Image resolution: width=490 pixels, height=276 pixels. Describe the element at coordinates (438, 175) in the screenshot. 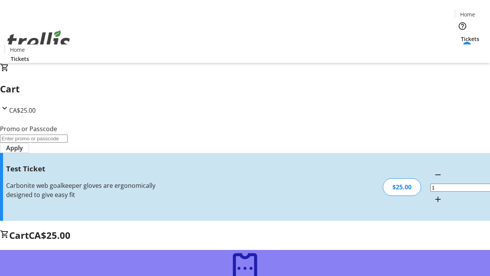

I see `button: Decrement by one` at that location.